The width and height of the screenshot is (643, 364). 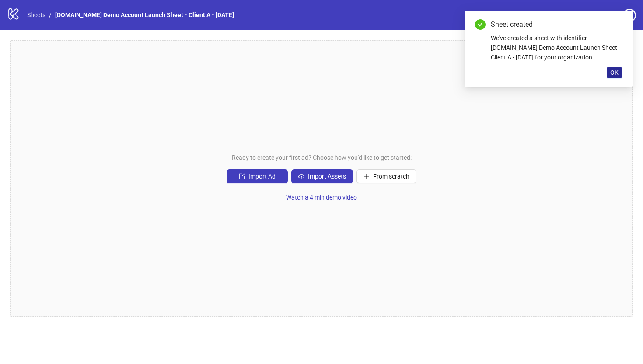 I want to click on span: Import Assets, so click(x=327, y=176).